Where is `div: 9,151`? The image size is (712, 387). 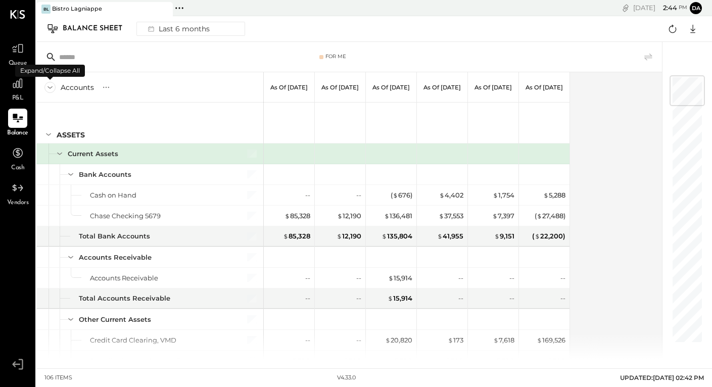 div: 9,151 is located at coordinates (504, 236).